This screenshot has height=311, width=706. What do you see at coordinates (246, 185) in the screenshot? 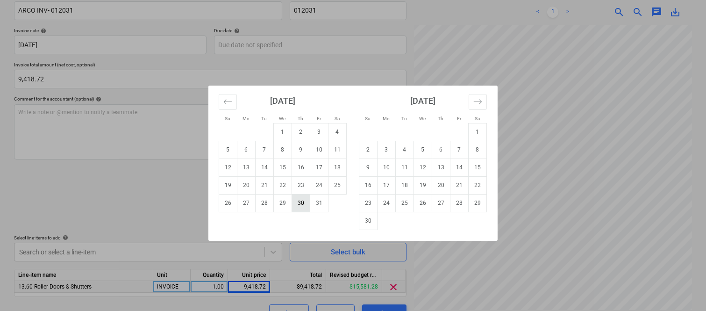
I see `td: Monday, October 20, 2025` at bounding box center [246, 185].